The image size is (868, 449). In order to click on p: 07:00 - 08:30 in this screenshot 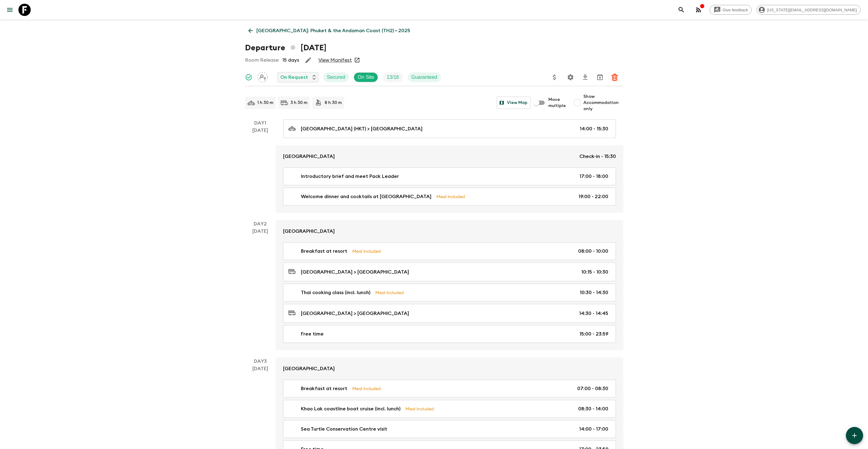, I will do `click(593, 389)`.